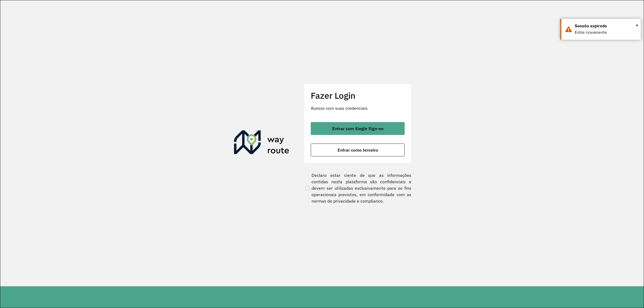 The height and width of the screenshot is (308, 644). Describe the element at coordinates (358, 95) in the screenshot. I see `h2: Fazer Login` at that location.